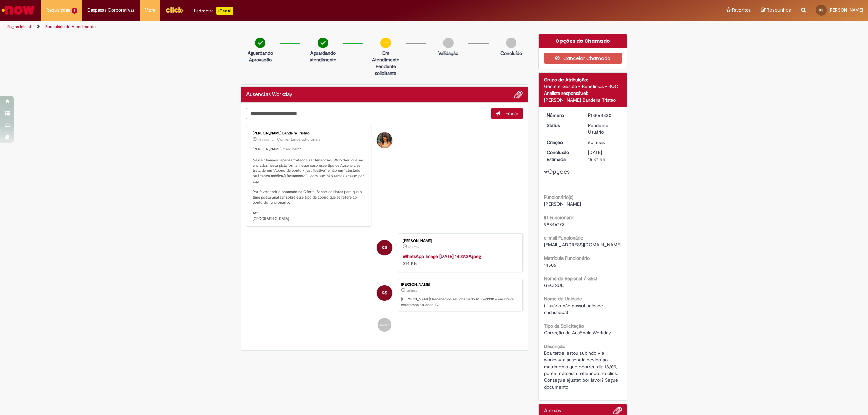  I want to click on dt: Criação, so click(562, 142).